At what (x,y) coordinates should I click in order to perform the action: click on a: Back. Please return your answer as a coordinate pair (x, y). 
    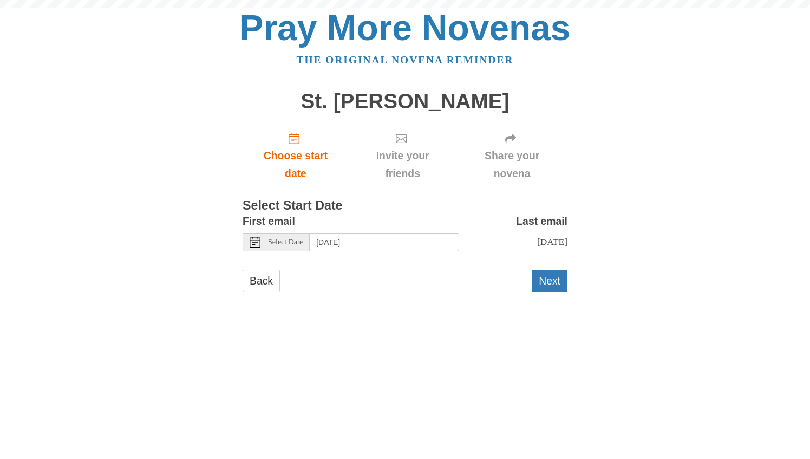
    Looking at the image, I should click on (261, 281).